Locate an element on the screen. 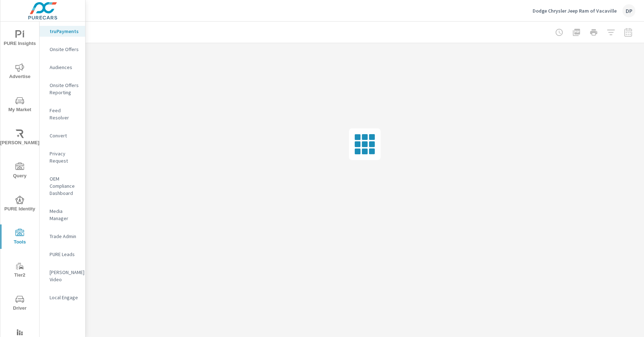 This screenshot has width=644, height=337. span: PURE Insights is located at coordinates (20, 39).